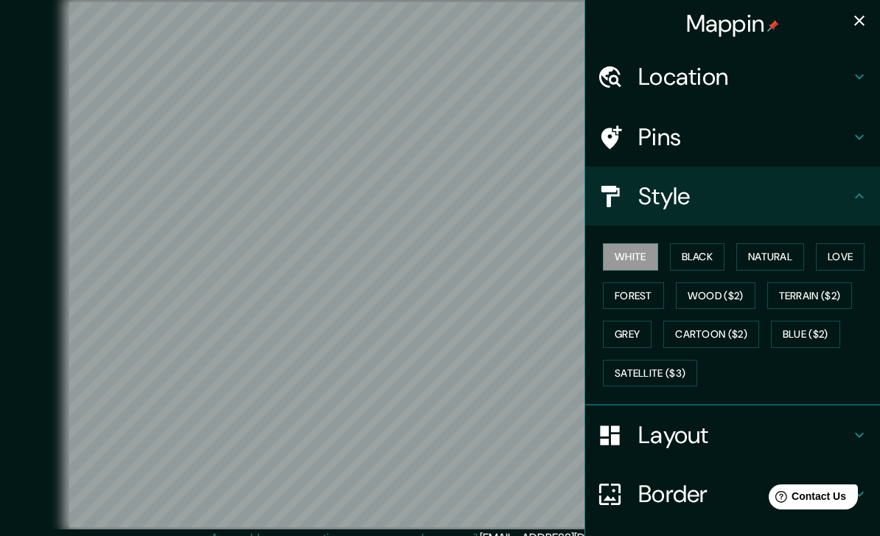 The width and height of the screenshot is (880, 536). Describe the element at coordinates (805, 334) in the screenshot. I see `button: Blue ($2)` at that location.